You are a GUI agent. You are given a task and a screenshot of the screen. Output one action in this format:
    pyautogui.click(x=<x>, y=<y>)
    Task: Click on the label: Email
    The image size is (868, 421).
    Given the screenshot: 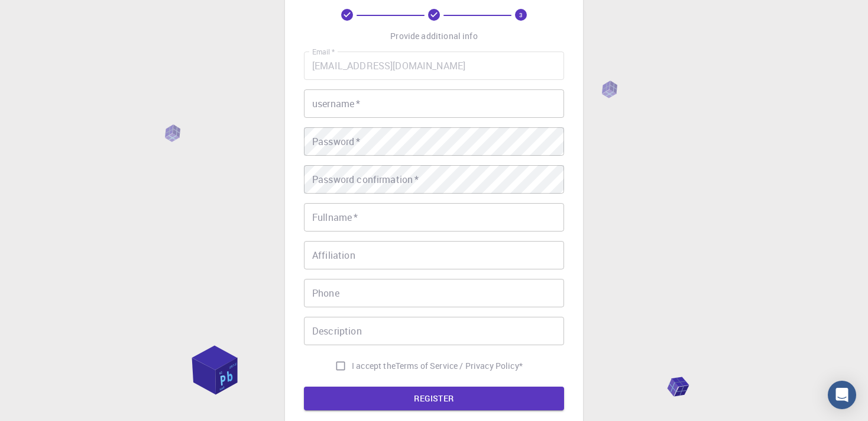 What is the action you would take?
    pyautogui.click(x=323, y=51)
    